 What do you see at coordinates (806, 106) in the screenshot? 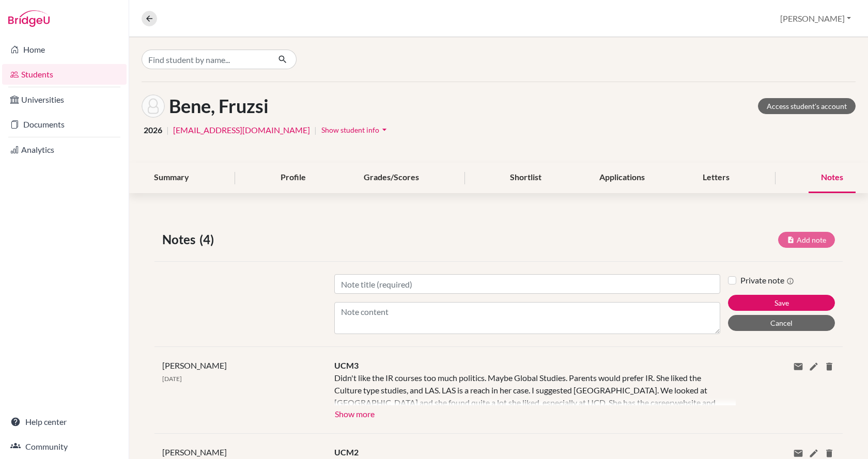
I see `a: Access student's account` at bounding box center [806, 106].